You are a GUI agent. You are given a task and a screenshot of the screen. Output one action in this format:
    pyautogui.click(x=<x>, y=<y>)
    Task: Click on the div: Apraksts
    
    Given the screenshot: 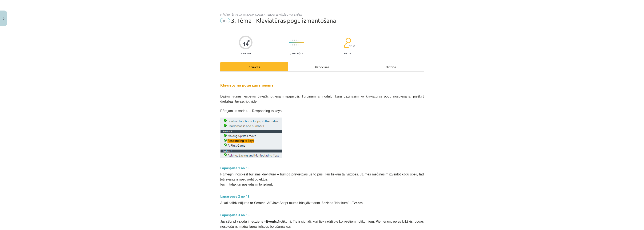 What is the action you would take?
    pyautogui.click(x=254, y=67)
    